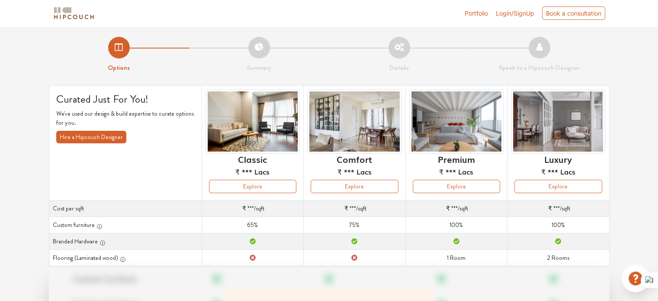 This screenshot has height=301, width=658. Describe the element at coordinates (125, 258) in the screenshot. I see `th: Flooring (Laminated wood)` at that location.